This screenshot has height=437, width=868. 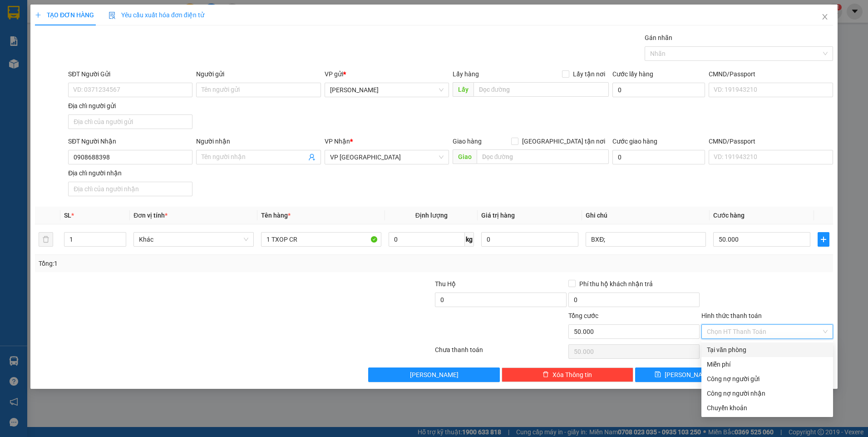 What do you see at coordinates (659, 90) in the screenshot?
I see `input: Cước lấy hàng` at bounding box center [659, 90].